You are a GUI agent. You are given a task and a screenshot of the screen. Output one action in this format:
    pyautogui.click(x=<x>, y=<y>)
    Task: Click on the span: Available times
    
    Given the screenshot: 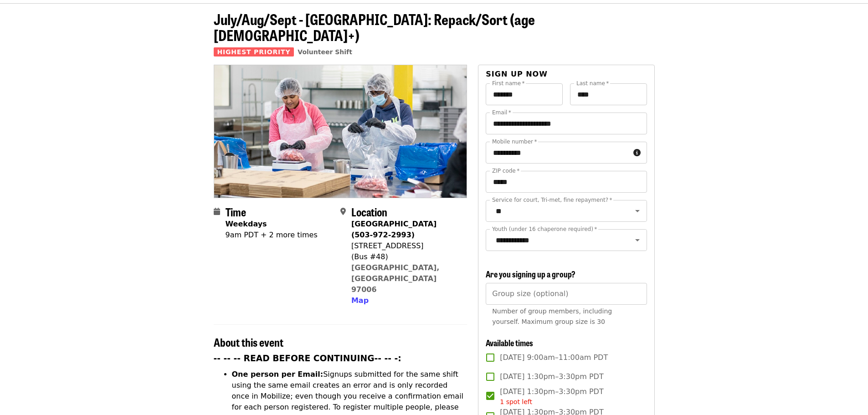 What is the action you would take?
    pyautogui.click(x=509, y=343)
    